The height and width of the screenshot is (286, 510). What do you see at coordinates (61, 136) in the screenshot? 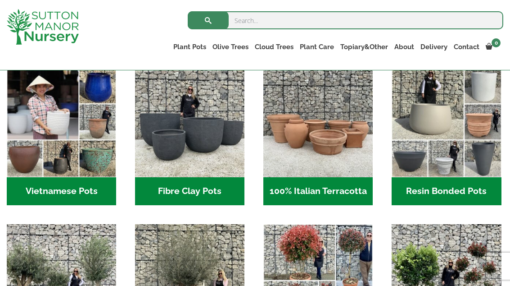
I see `a: Visit product category Vietnamese Pots` at bounding box center [61, 136].